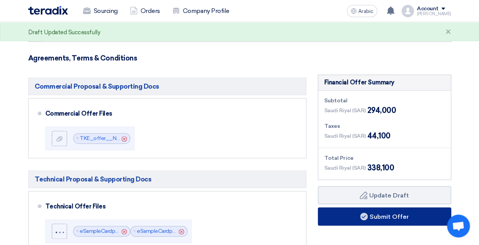 The height and width of the screenshot is (245, 479). I want to click on div: Open chat, so click(459, 226).